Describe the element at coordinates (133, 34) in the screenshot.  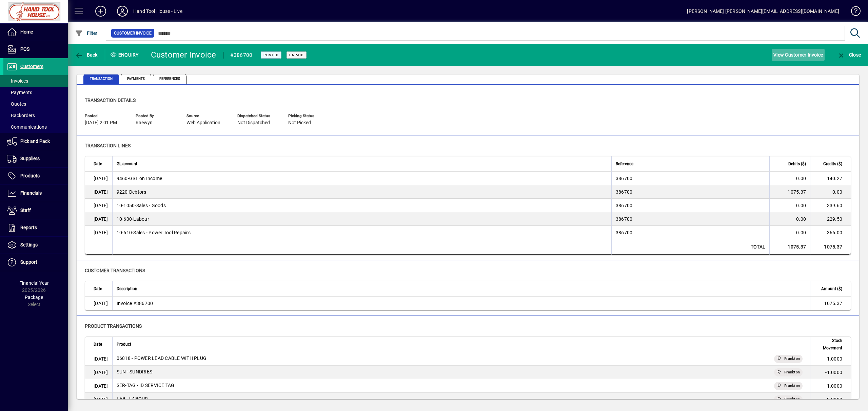
I see `span: Customer Invoice` at that location.